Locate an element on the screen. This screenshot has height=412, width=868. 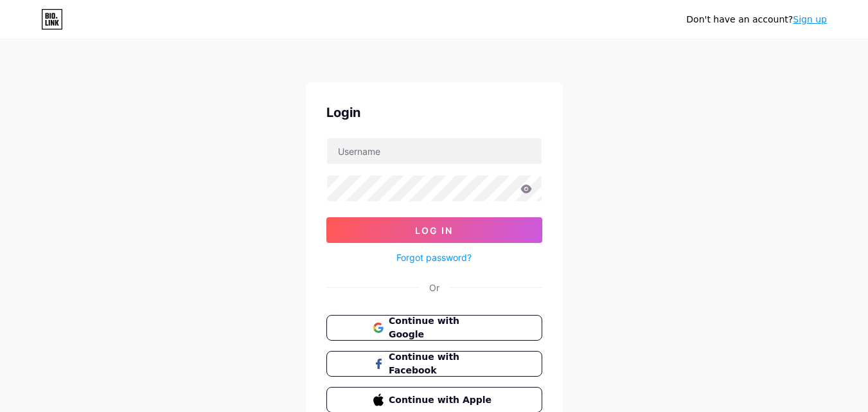
div: Login is located at coordinates (434, 112).